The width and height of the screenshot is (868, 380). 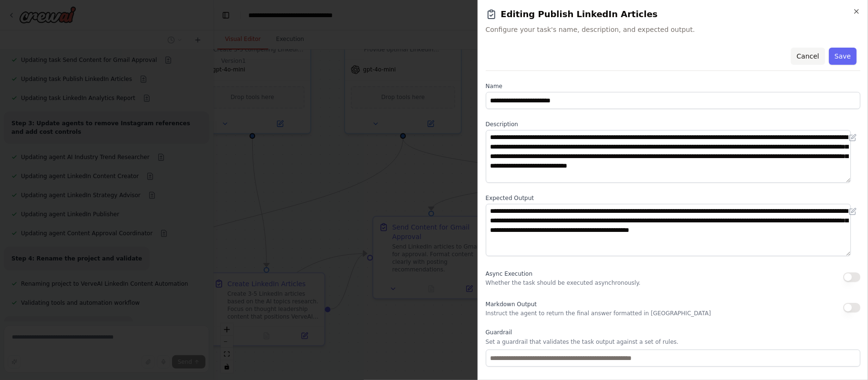 I want to click on p: Whether the task should be executed asynchronously., so click(x=563, y=283).